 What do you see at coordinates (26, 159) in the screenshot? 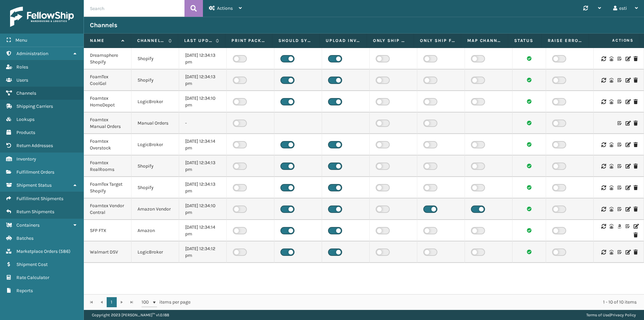
I see `span: Inventory` at bounding box center [26, 159].